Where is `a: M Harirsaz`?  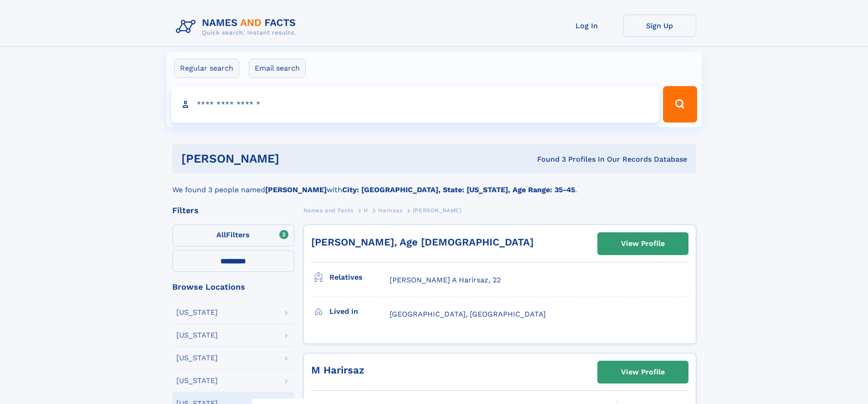
a: M Harirsaz is located at coordinates (338, 370).